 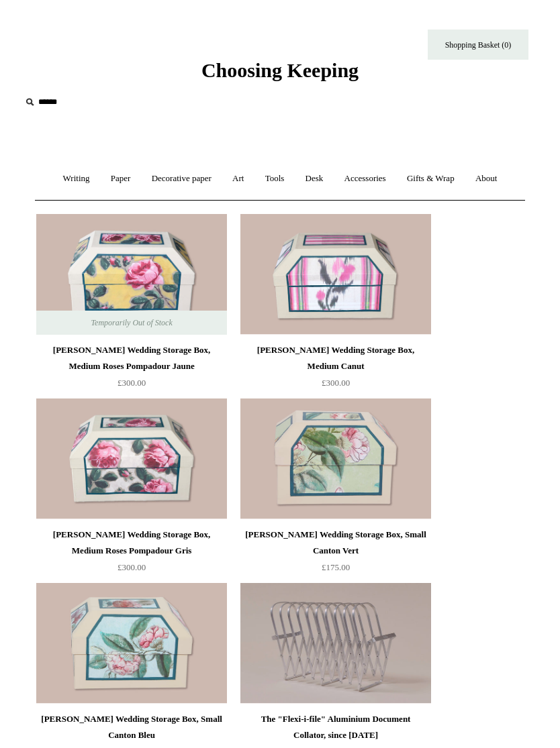 What do you see at coordinates (314, 178) in the screenshot?
I see `a: Desk` at bounding box center [314, 178].